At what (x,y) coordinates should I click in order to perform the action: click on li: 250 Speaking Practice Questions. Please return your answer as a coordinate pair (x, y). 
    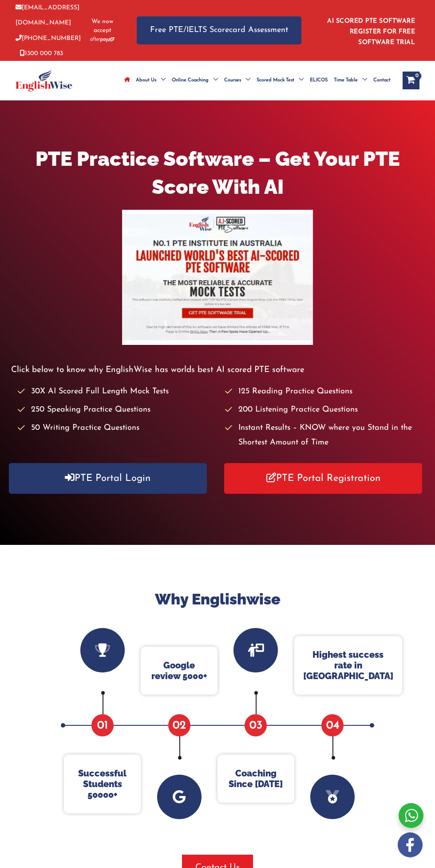
    Looking at the image, I should click on (117, 410).